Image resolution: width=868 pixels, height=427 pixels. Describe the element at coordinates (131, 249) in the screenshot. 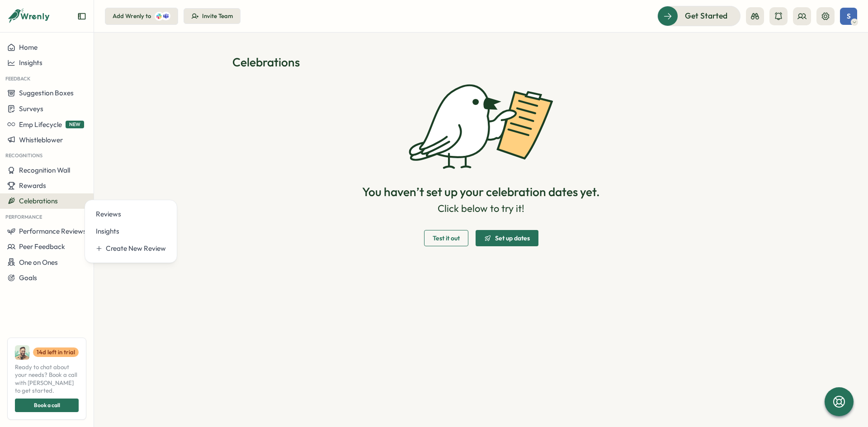

I see `button: Create New Review` at that location.